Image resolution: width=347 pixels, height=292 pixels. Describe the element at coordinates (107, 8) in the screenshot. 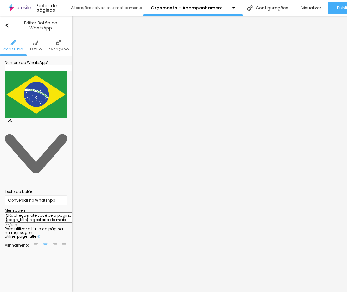

I see `div: Alterações salvas automaticamente` at that location.